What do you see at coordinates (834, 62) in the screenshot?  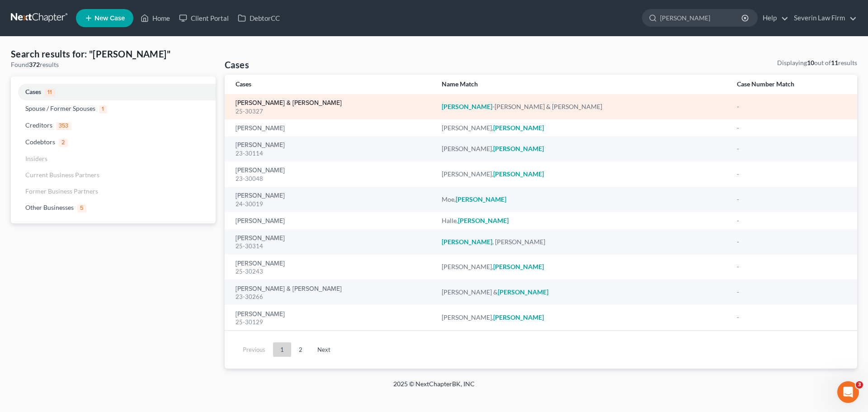 I see `strong: 11` at bounding box center [834, 62].